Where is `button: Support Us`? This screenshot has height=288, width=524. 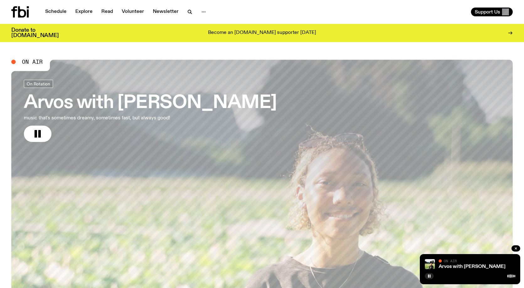
button: Support Us is located at coordinates (492, 12).